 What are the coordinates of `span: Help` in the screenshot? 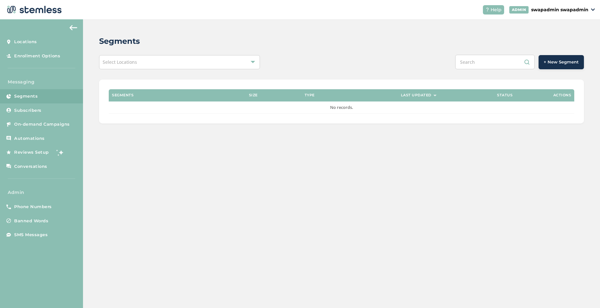 It's located at (496, 10).